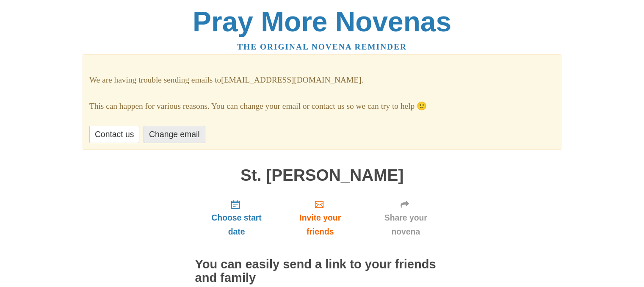  Describe the element at coordinates (322, 106) in the screenshot. I see `p: This can happen for various reasons. You can change your email or contact us so we can try to help 🙂` at that location.